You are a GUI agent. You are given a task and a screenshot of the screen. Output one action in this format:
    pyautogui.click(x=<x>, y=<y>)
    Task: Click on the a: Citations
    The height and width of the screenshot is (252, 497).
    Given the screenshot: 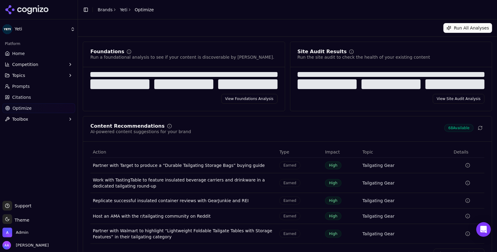 What is the action you would take?
    pyautogui.click(x=39, y=97)
    